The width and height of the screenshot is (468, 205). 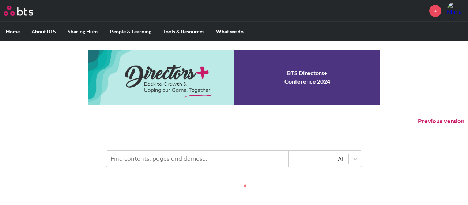 I want to click on label: People & Learning, so click(x=131, y=31).